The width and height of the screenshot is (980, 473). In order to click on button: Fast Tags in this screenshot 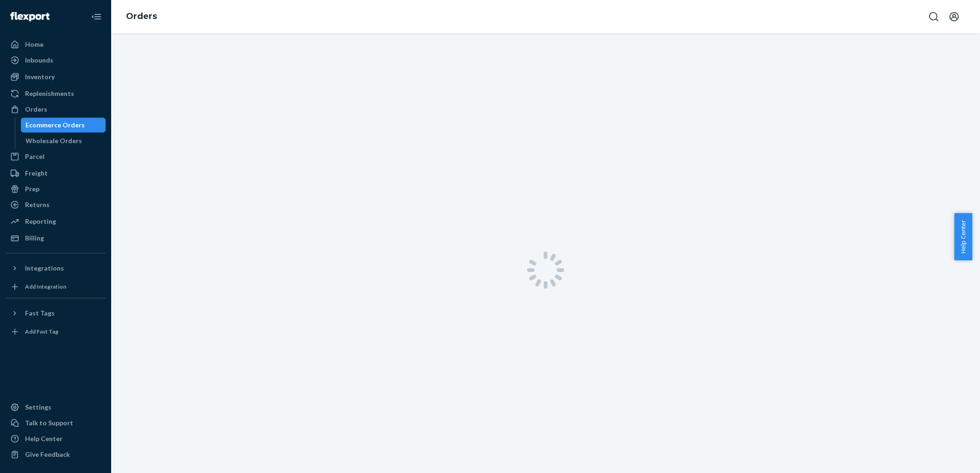, I will do `click(56, 313)`.